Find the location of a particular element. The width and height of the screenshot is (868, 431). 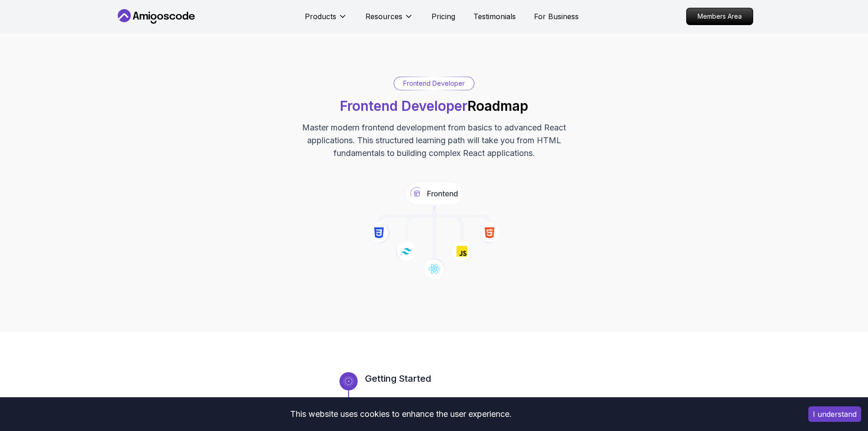

p: For Business is located at coordinates (557, 16).